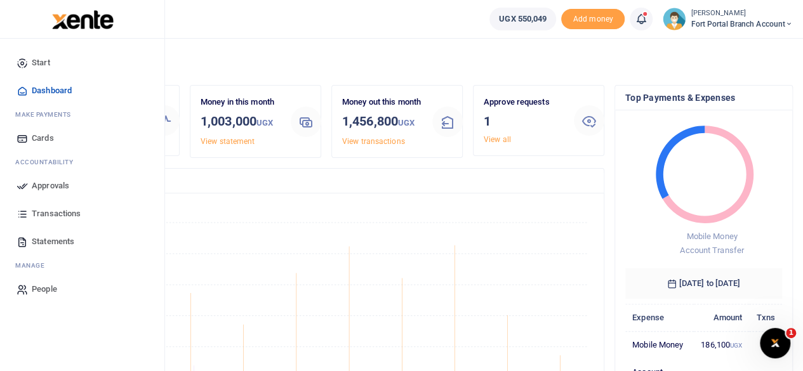 The image size is (803, 371). What do you see at coordinates (382, 122) in the screenshot?
I see `h3: 1,456,800` at bounding box center [382, 122].